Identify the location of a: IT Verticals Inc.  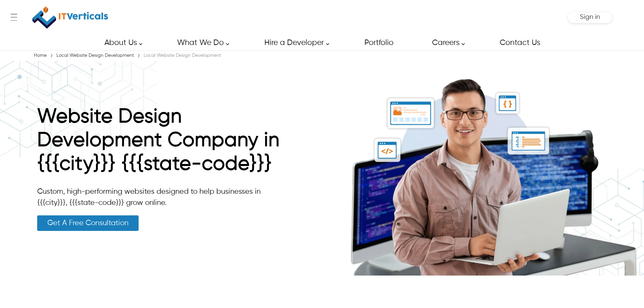
(70, 17).